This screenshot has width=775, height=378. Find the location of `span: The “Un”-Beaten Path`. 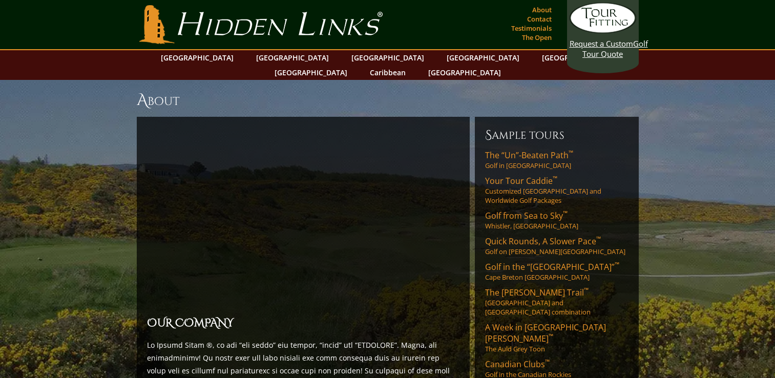

span: The “Un”-Beaten Path is located at coordinates (529, 155).